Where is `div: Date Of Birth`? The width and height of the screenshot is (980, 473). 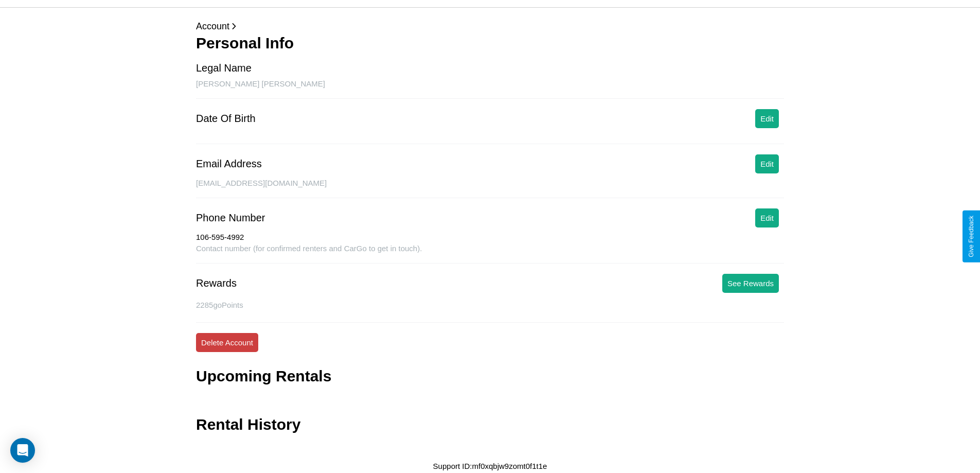
div: Date Of Birth is located at coordinates (226, 118).